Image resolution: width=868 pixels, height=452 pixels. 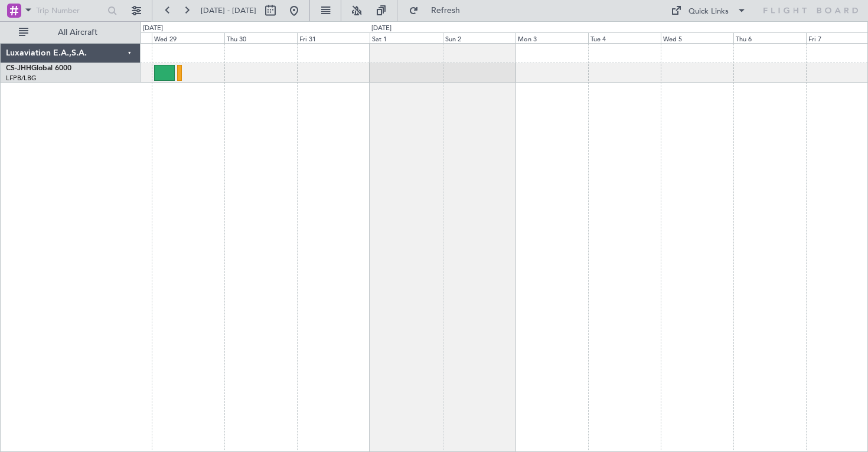 What do you see at coordinates (708, 10) in the screenshot?
I see `button: Quick Links` at bounding box center [708, 10].